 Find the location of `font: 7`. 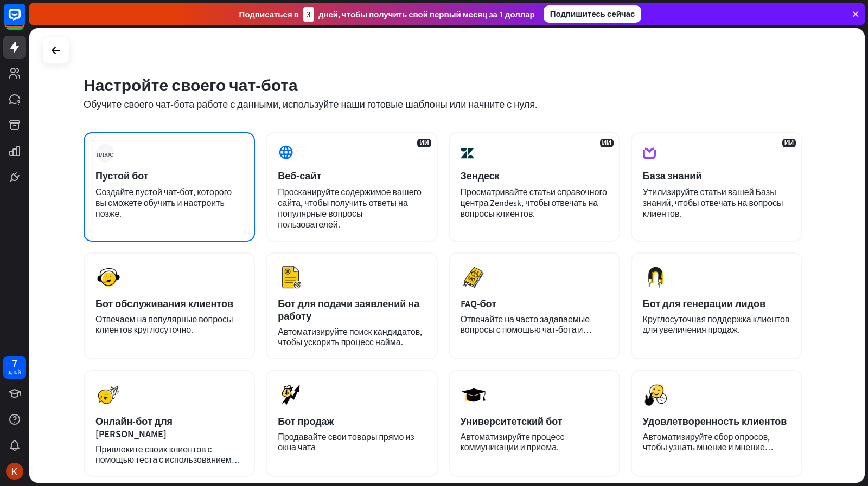

font: 7 is located at coordinates (15, 363).